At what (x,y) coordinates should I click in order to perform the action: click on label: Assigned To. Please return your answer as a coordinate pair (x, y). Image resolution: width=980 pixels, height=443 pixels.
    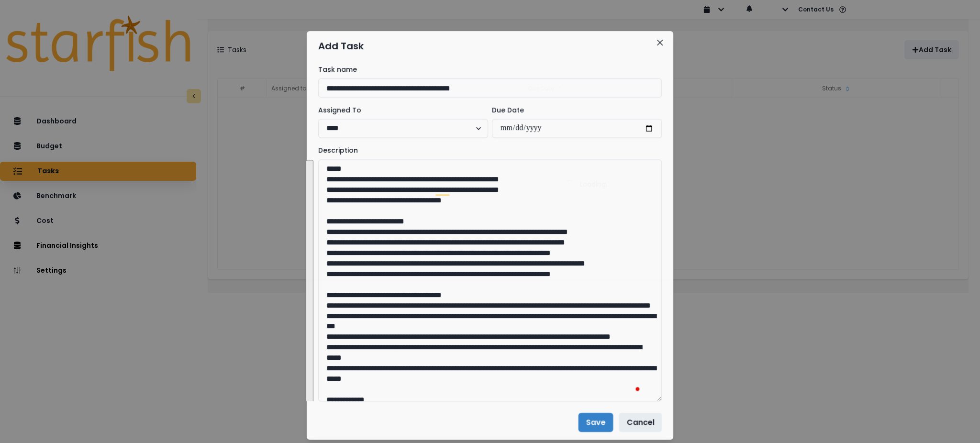
    Looking at the image, I should click on (400, 110).